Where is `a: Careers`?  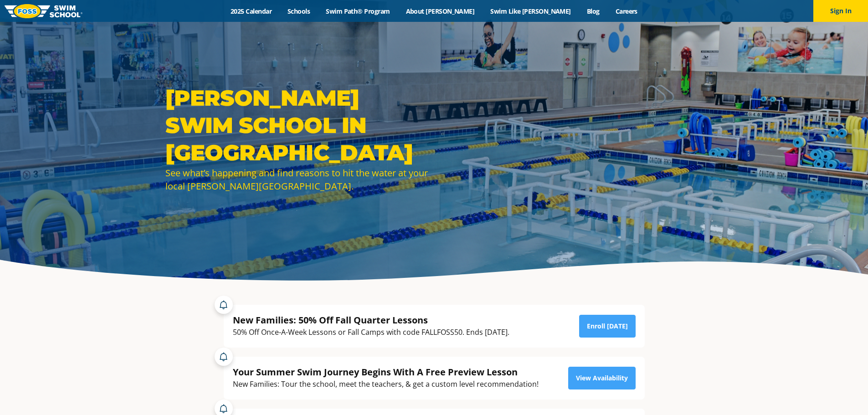
a: Careers is located at coordinates (626, 11).